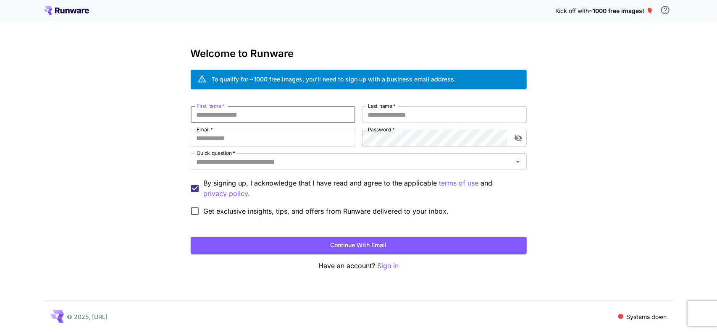 The height and width of the screenshot is (332, 717). Describe the element at coordinates (359, 54) in the screenshot. I see `h3: Welcome to Runware` at that location.